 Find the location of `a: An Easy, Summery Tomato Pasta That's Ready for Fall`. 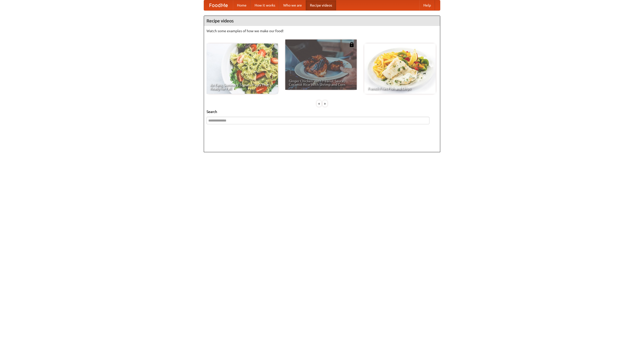

a: An Easy, Summery Tomato Pasta That's Ready for Fall is located at coordinates (242, 69).